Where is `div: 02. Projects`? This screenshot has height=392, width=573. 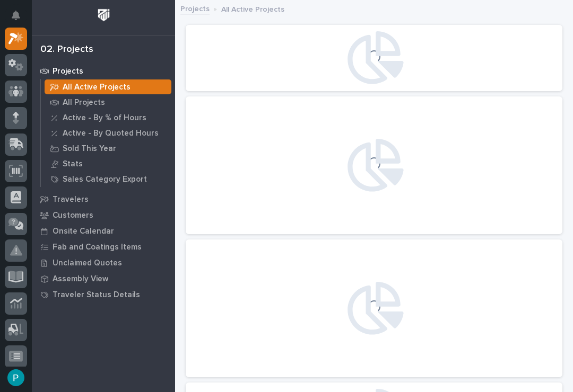 div: 02. Projects is located at coordinates (67, 50).